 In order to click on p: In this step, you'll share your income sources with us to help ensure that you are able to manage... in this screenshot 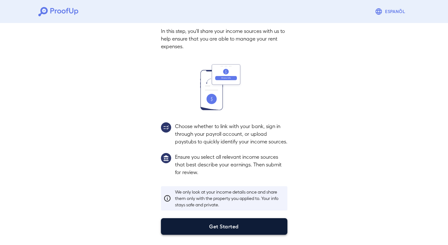, I will do `click(224, 39)`.